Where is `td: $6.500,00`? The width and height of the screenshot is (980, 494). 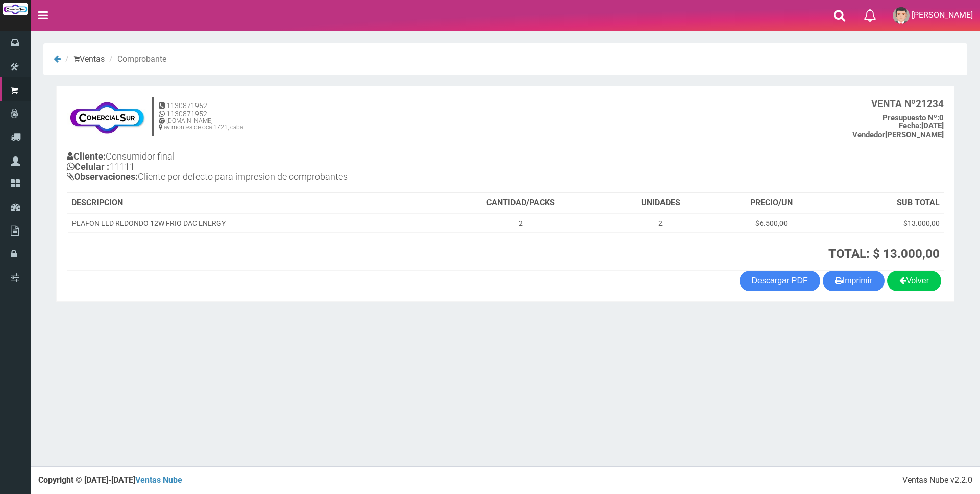 td: $6.500,00 is located at coordinates (771, 223).